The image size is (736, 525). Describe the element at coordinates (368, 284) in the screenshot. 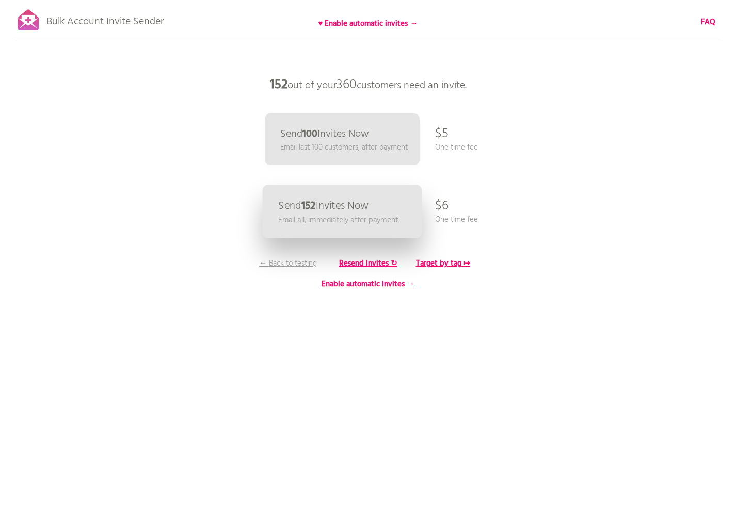

I see `b: Enable automatic invites →` at that location.